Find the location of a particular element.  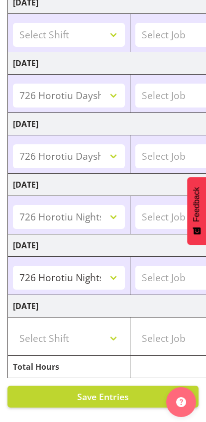

td: Total Hours is located at coordinates (69, 366).